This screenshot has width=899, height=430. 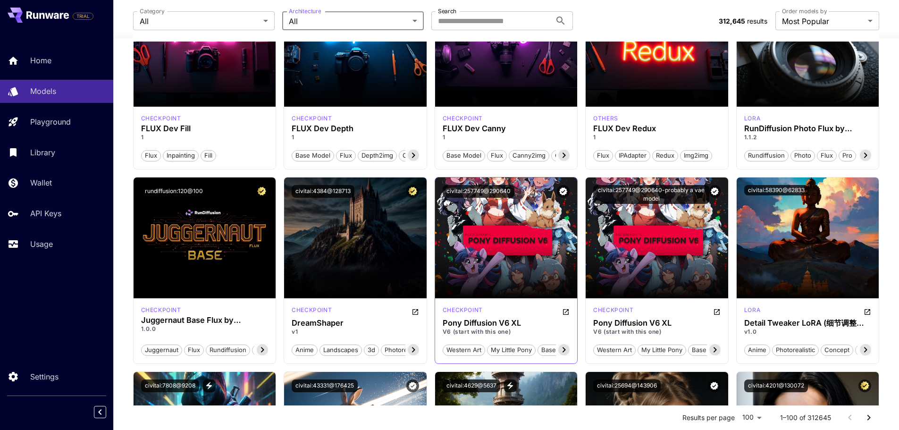 I want to click on div: SD 1.5, so click(x=752, y=311).